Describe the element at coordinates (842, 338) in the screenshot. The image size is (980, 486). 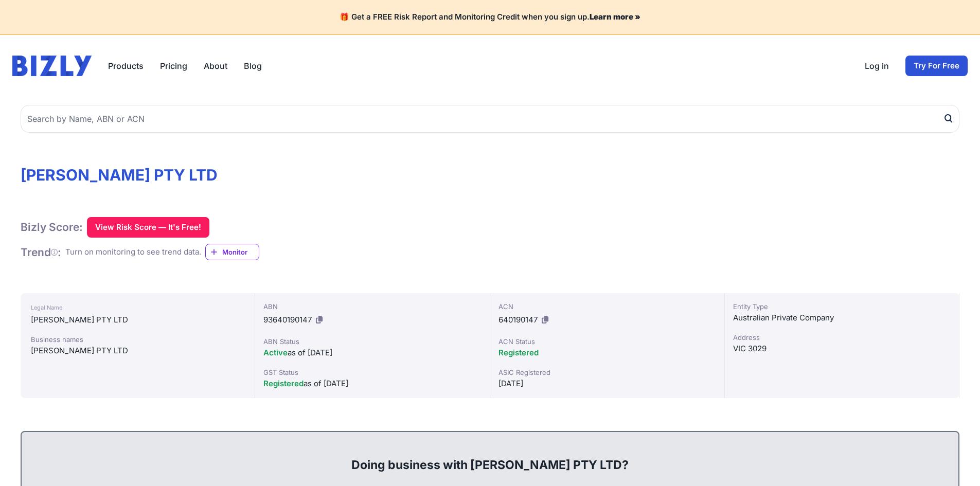
I see `div: Address` at that location.